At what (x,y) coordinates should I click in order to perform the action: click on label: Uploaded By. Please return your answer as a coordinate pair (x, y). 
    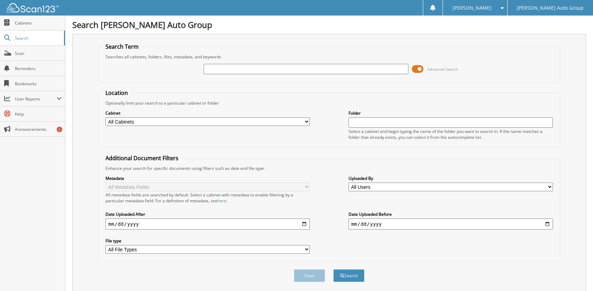
    Looking at the image, I should click on (450, 178).